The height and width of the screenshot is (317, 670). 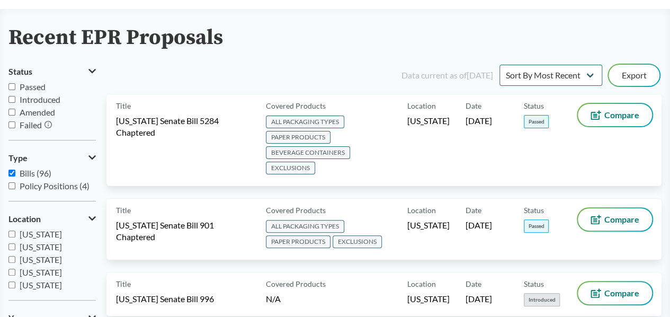 What do you see at coordinates (12, 124) in the screenshot?
I see `input: Failed` at bounding box center [12, 124].